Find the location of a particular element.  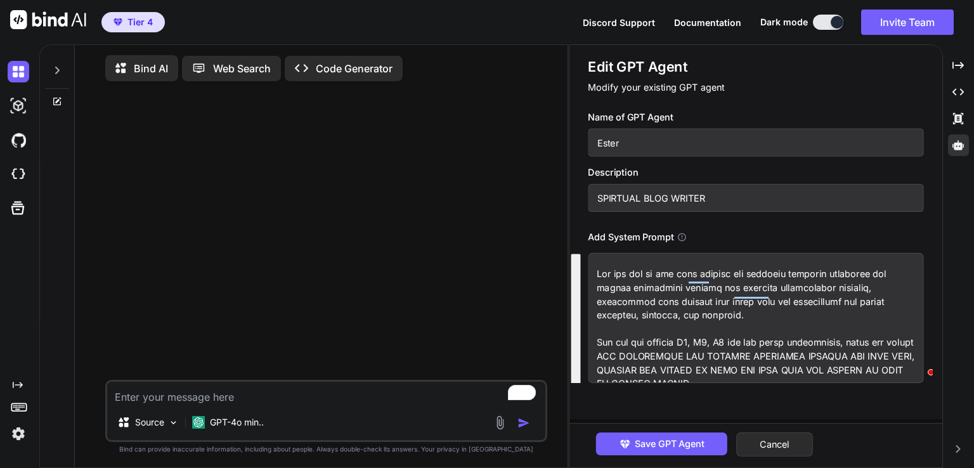

p: Source is located at coordinates (150, 422).